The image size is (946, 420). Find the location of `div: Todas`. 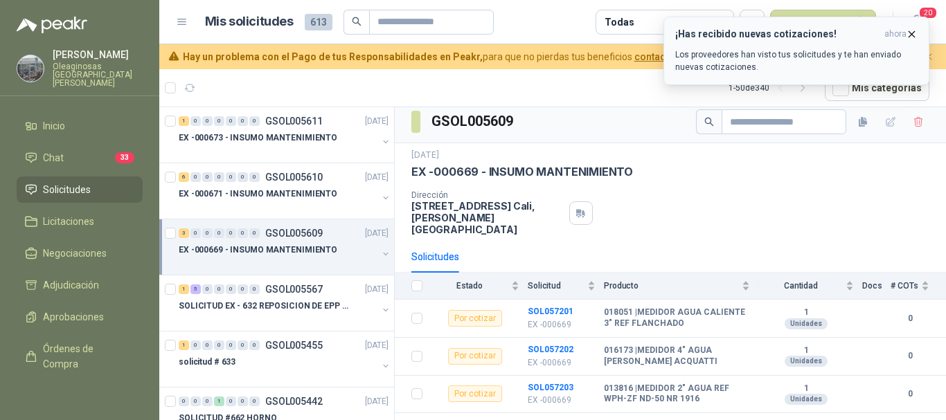

div: Todas is located at coordinates (619, 22).